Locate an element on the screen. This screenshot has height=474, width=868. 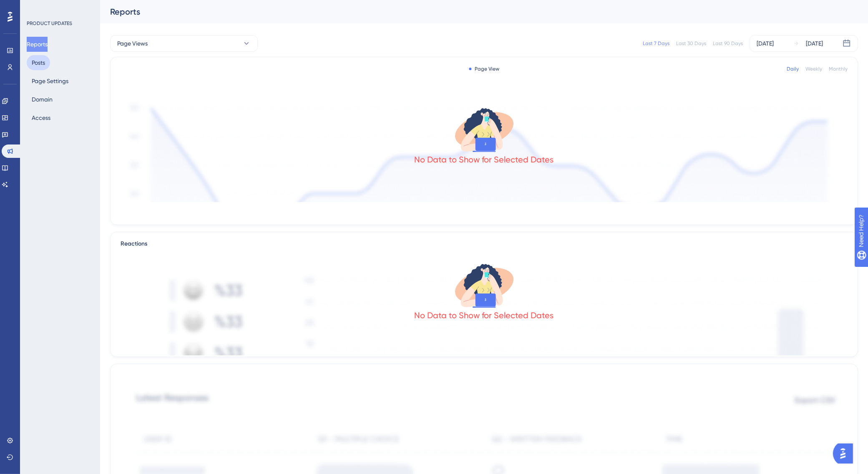
div: Reports is located at coordinates (474, 11).